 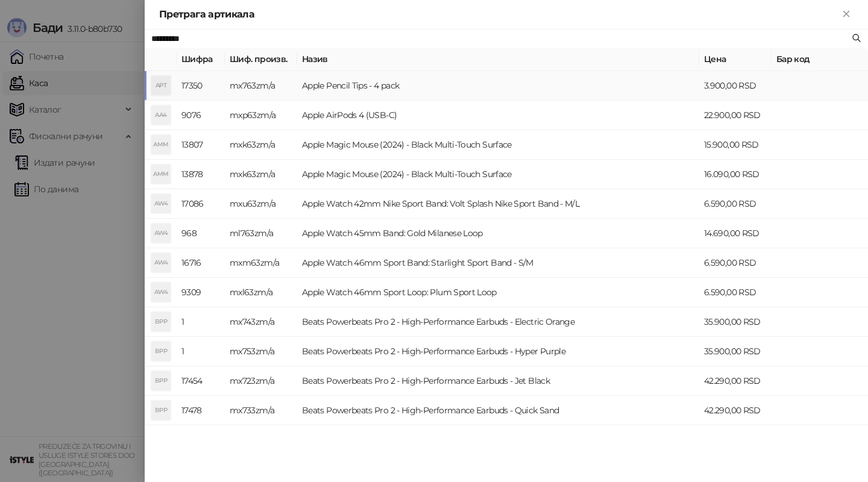 I want to click on td: 13878, so click(x=200, y=174).